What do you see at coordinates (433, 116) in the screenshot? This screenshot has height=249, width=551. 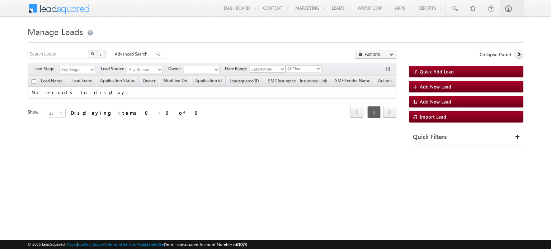 I see `span: Import Lead` at bounding box center [433, 116].